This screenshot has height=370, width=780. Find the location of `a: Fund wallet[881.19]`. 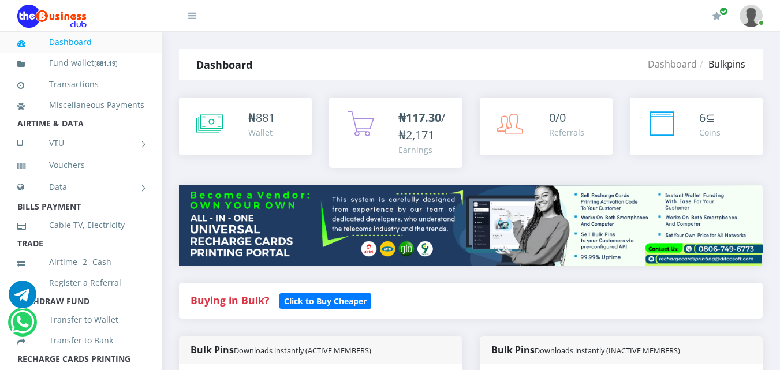

a: Fund wallet[881.19] is located at coordinates (81, 63).